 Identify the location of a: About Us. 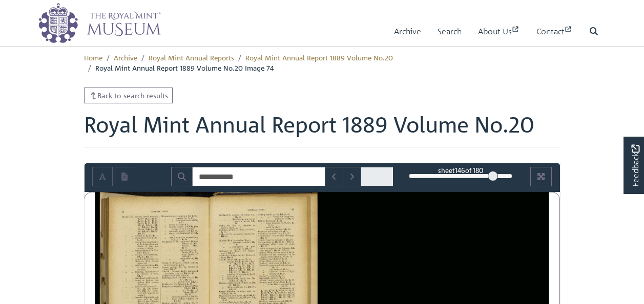
(499, 31).